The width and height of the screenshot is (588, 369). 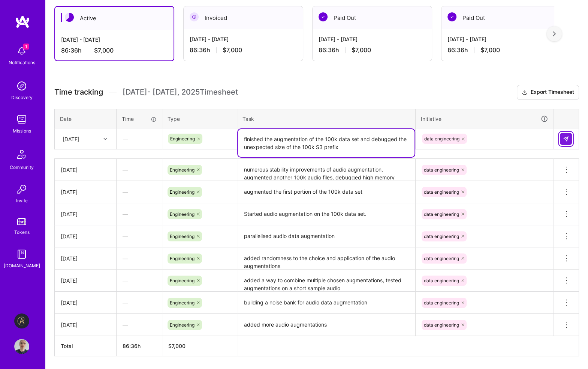 What do you see at coordinates (22, 346) in the screenshot?
I see `a: User Avatar` at bounding box center [22, 346].